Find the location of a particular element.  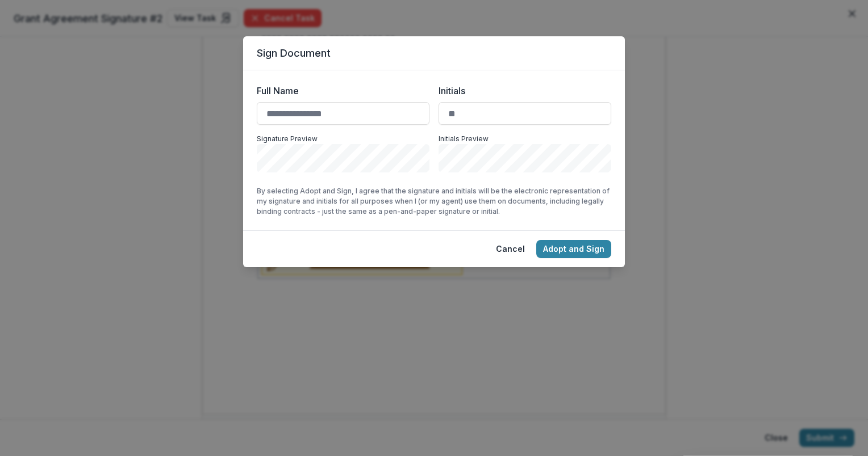

header: Sign Document is located at coordinates (434, 54).